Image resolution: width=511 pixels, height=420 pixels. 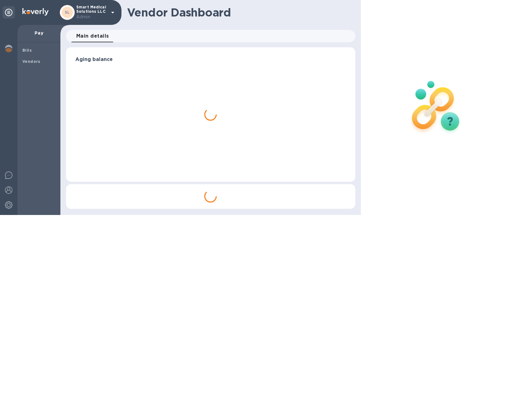 I want to click on b: SL, so click(x=67, y=12).